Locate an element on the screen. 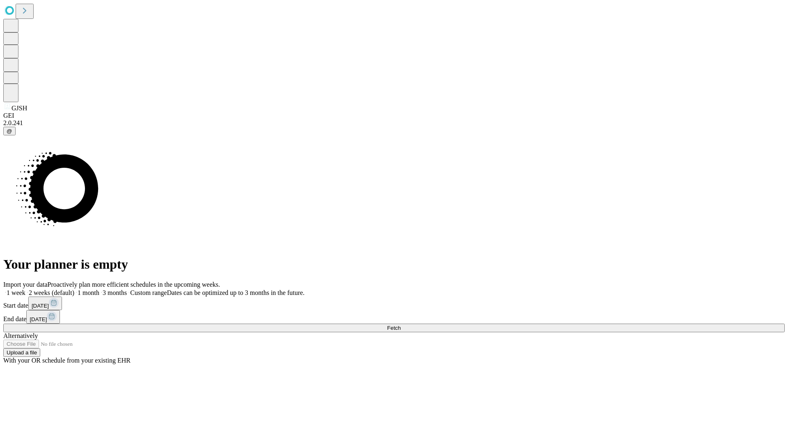 The width and height of the screenshot is (788, 443). span: 2 weeks (default) is located at coordinates (51, 293).